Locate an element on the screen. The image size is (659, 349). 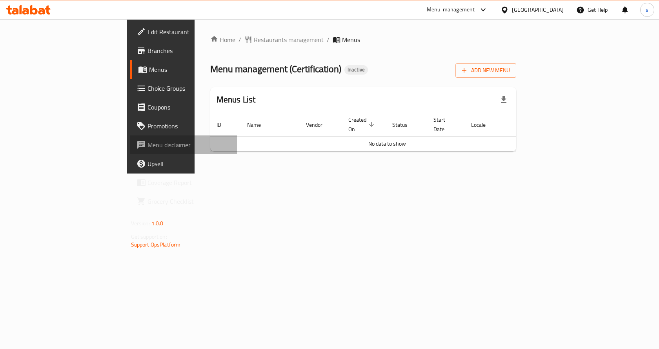
a: Branches is located at coordinates (184, 51).